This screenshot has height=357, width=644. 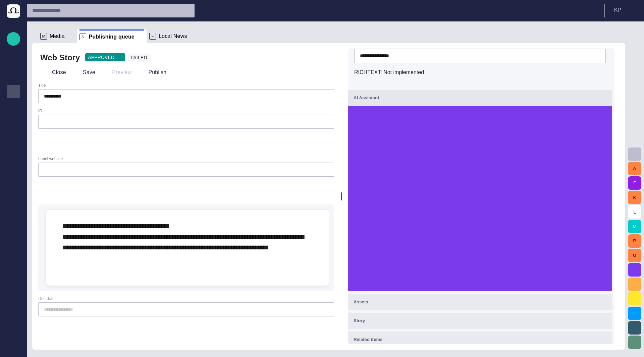 I want to click on p: M, so click(x=43, y=36).